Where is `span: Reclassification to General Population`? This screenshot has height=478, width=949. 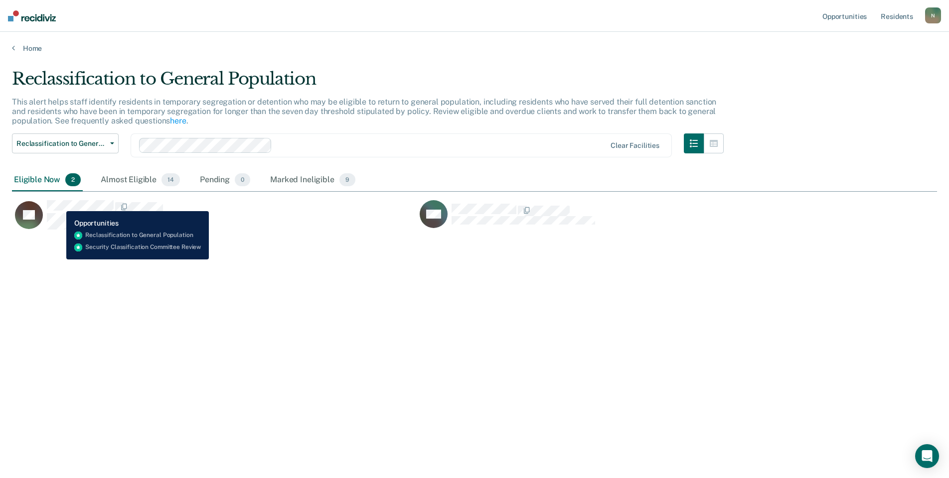
span: Reclassification to General Population is located at coordinates (61, 143).